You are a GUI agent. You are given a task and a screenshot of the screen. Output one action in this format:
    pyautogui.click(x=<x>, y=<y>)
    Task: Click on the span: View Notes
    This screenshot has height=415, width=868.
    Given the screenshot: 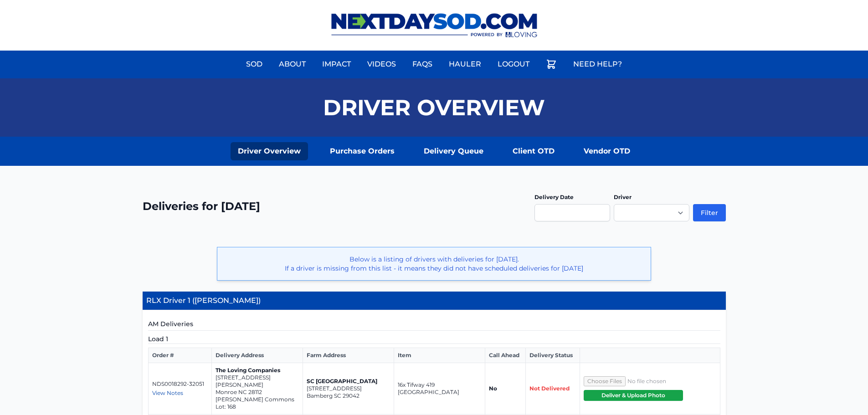 What is the action you would take?
    pyautogui.click(x=168, y=393)
    